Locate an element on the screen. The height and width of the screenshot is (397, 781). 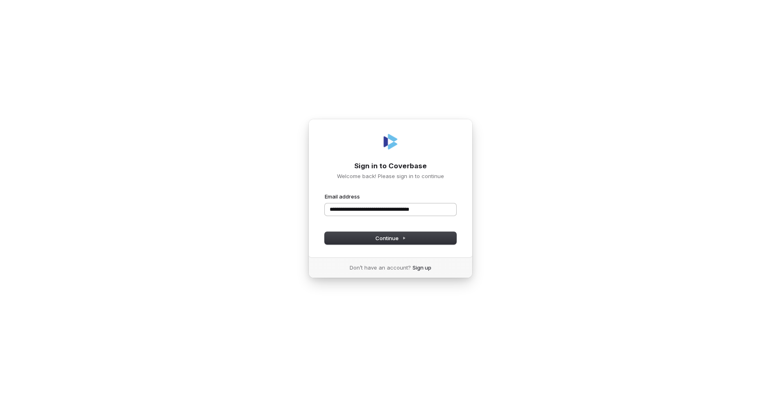
span: Don’t have an account? is located at coordinates (380, 267).